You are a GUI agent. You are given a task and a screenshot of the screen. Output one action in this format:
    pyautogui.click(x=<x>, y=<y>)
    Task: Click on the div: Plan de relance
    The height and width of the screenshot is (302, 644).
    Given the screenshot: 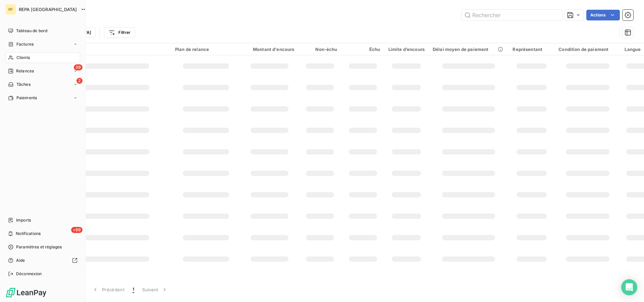 What is the action you would take?
    pyautogui.click(x=206, y=49)
    